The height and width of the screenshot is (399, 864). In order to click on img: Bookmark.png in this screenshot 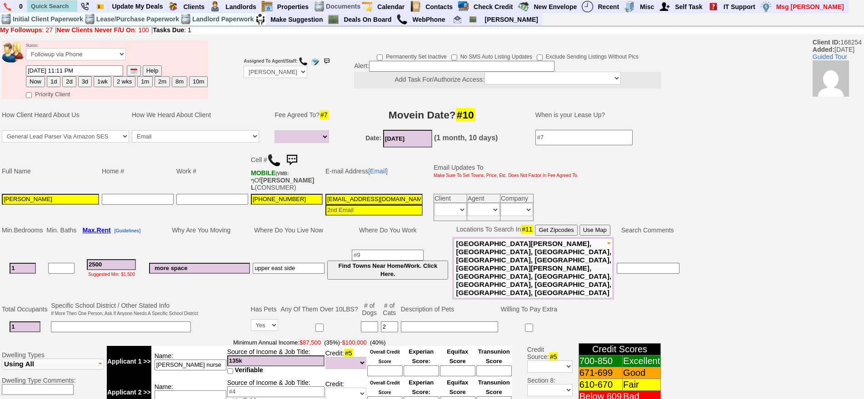, I will do `click(100, 6)`.